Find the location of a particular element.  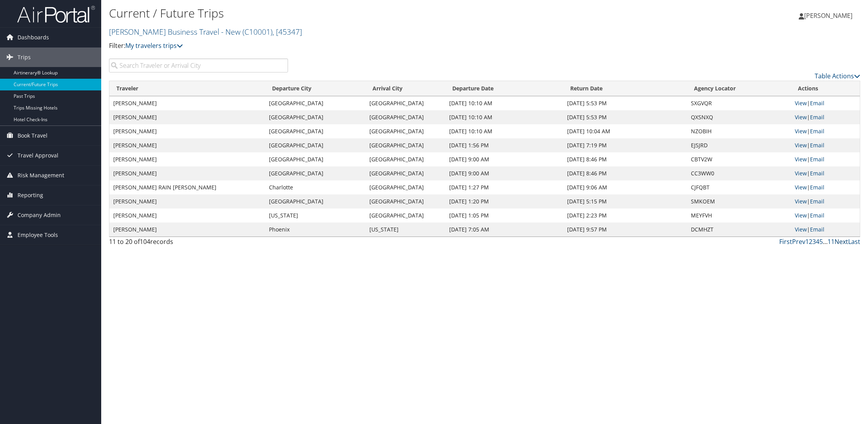

td: SXGVQR is located at coordinates (739, 103).